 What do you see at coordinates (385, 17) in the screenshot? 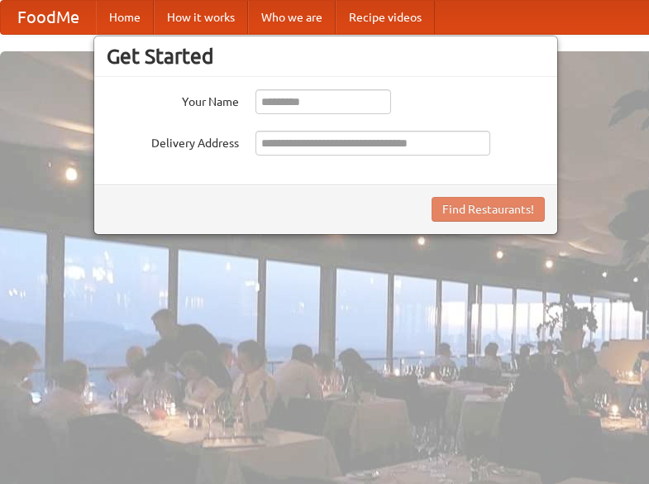
I see `a: Recipe videos` at bounding box center [385, 17].